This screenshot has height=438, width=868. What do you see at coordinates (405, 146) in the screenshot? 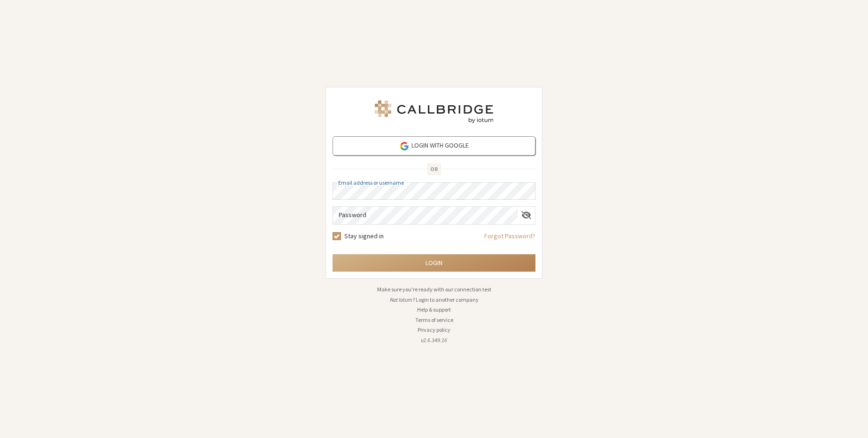
I see `img: google-icon.png` at bounding box center [405, 146].